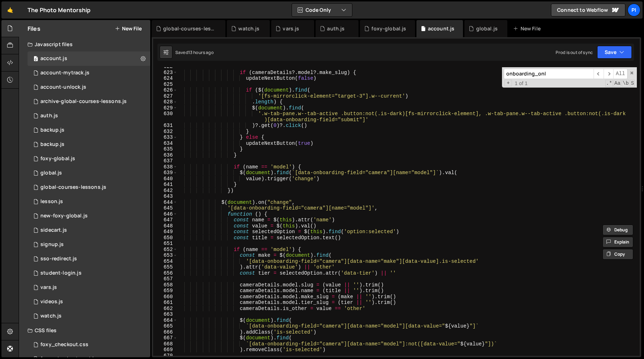 The width and height of the screenshot is (644, 359). What do you see at coordinates (165, 203) in the screenshot?
I see `div: 644` at bounding box center [165, 203].